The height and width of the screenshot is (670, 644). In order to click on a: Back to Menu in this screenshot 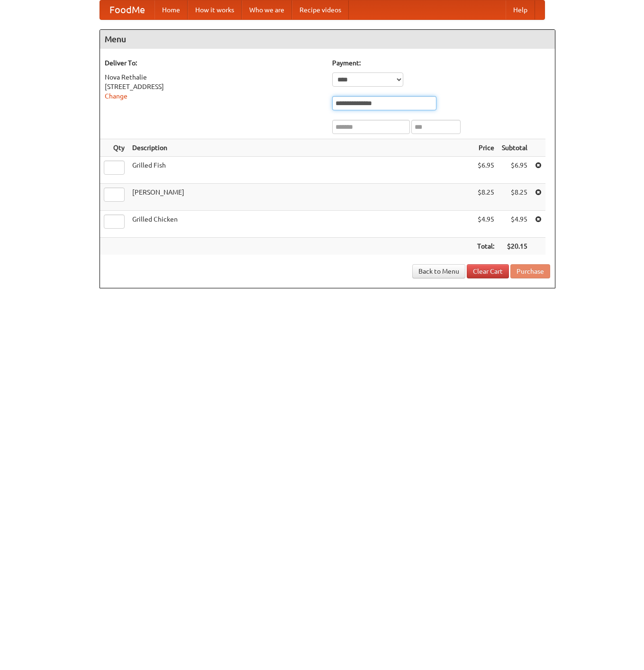, I will do `click(438, 272)`.